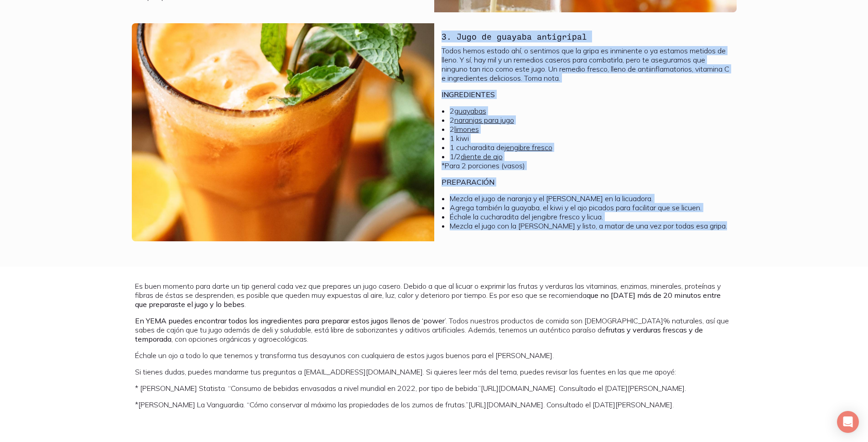 This screenshot has height=442, width=868. I want to click on p: *Para 2 porciones (vasos), so click(585, 166).